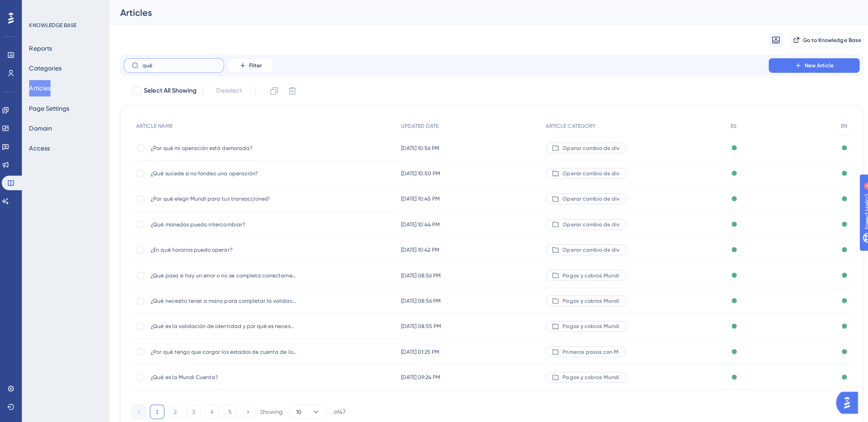 The height and width of the screenshot is (422, 868). I want to click on span: ¿Qué necesito tener a mano para completar la validación de identidad?, so click(222, 299).